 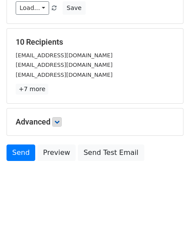 What do you see at coordinates (95, 122) in the screenshot?
I see `h5: Advanced` at bounding box center [95, 122].